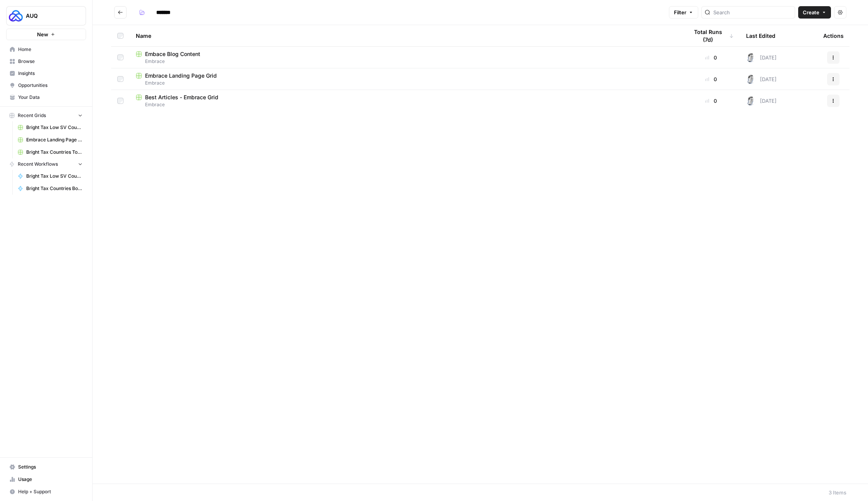 This screenshot has width=868, height=501. Describe the element at coordinates (46, 164) in the screenshot. I see `button: Recent Workflows` at that location.